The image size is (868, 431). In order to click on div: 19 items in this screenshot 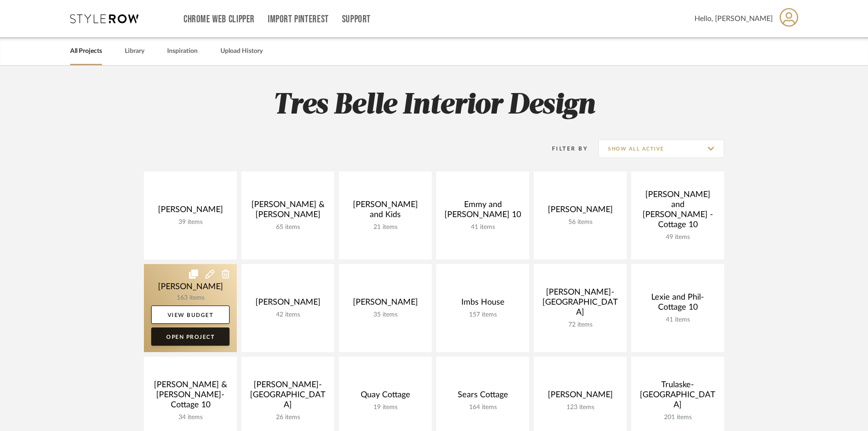, I will do `click(385, 407)`.